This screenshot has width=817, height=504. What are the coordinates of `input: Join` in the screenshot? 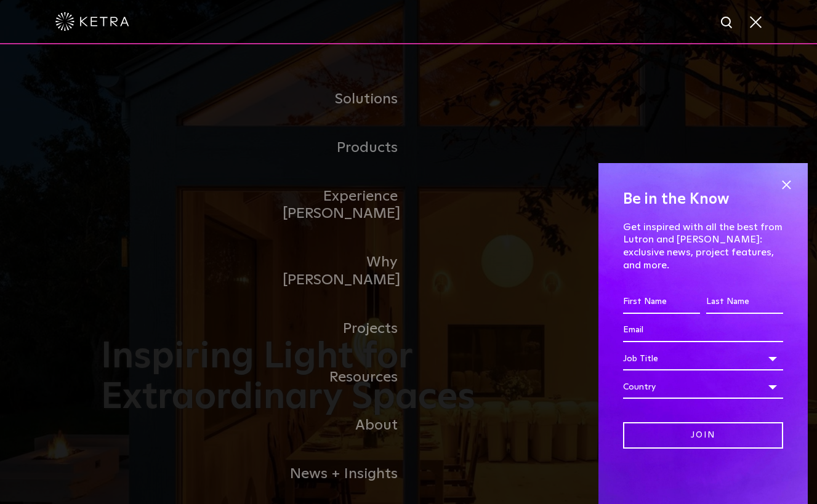 It's located at (703, 435).